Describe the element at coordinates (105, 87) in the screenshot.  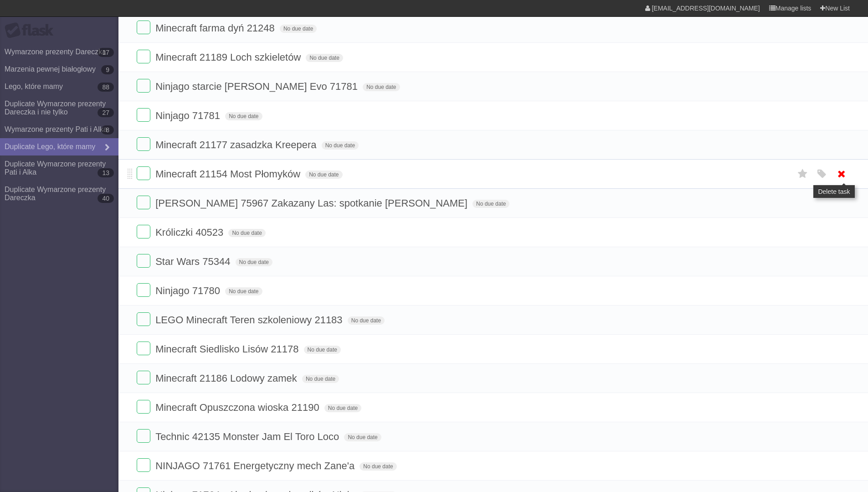
I see `b: 88` at that location.